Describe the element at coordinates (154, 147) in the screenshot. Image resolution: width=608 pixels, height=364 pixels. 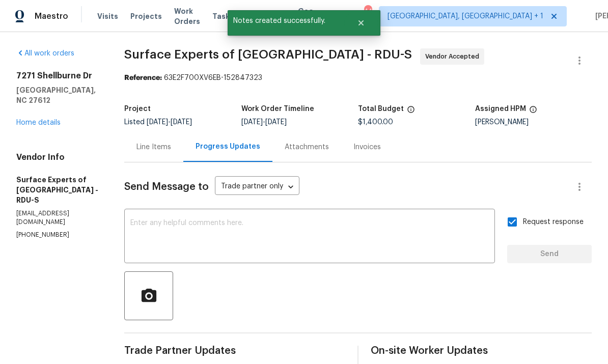
I see `div: Line Items` at that location.